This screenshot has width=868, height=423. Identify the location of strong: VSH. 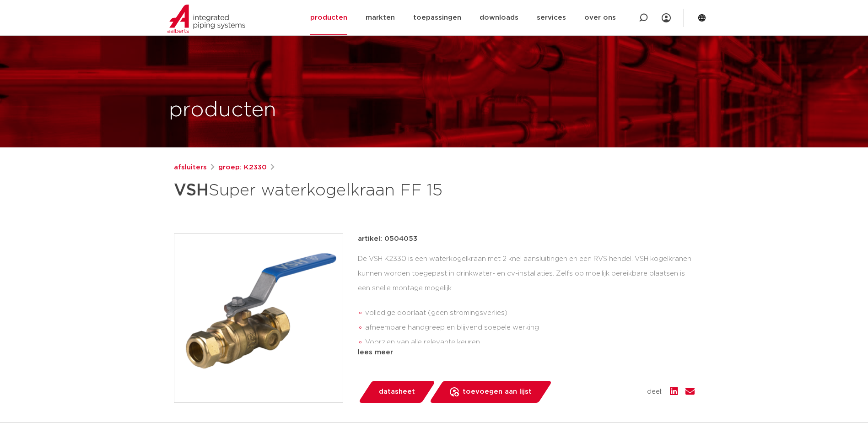
(192, 190).